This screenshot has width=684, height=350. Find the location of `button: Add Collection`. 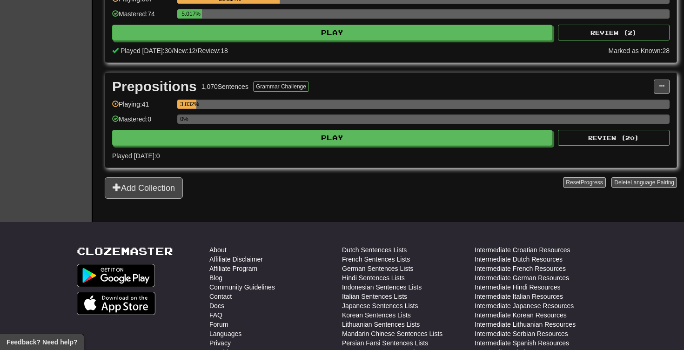

button: Add Collection is located at coordinates (144, 188).